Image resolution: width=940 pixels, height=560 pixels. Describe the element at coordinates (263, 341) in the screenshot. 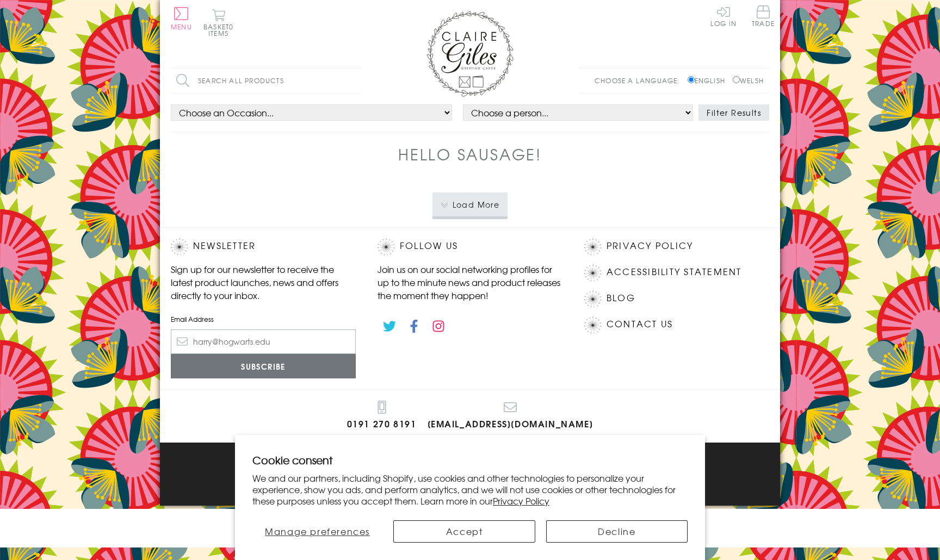

I see `input: harry@hogwarts.edu` at that location.